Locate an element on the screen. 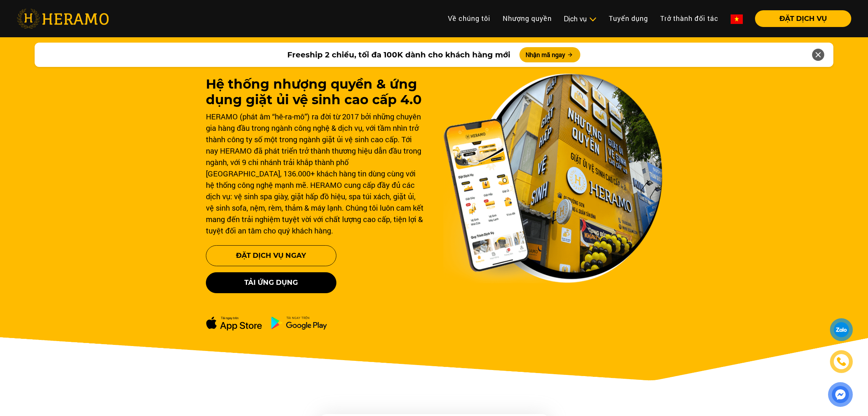 The image size is (868, 416). a: Về chúng tôi is located at coordinates (469, 18).